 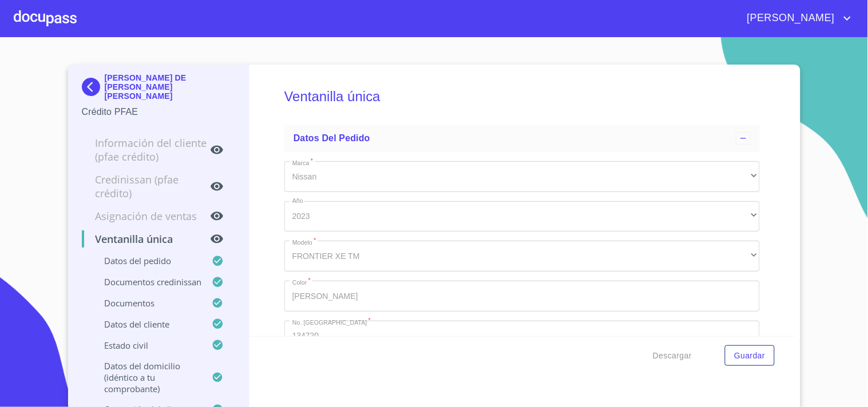 I want to click on p: Documentos CrediNissan, so click(x=147, y=282).